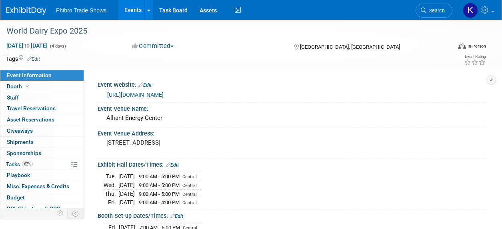 Image resolution: width=502 pixels, height=229 pixels. I want to click on a: Booth, so click(42, 86).